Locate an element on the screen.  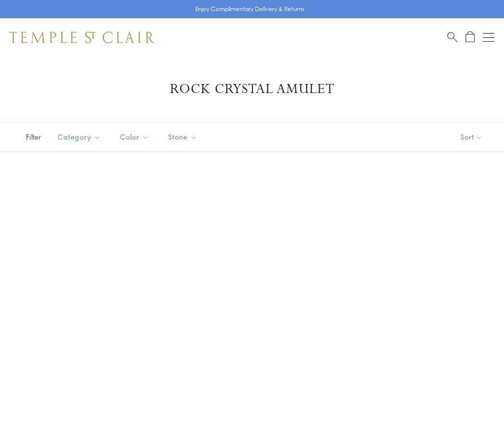
button: Stone is located at coordinates (182, 137).